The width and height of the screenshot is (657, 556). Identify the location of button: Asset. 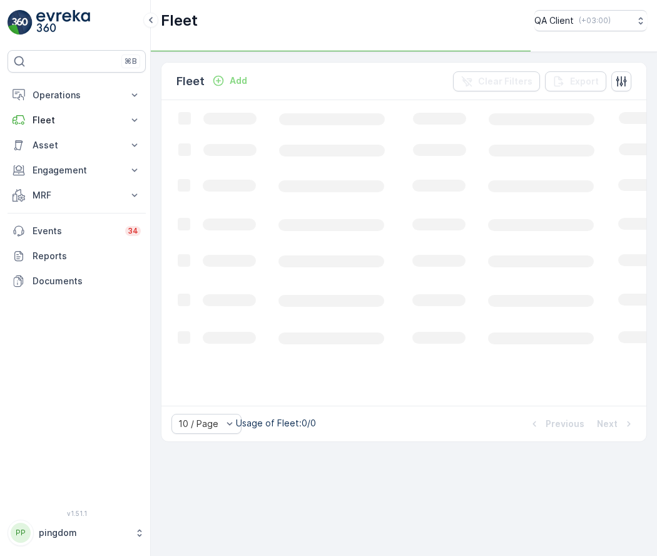
(76, 145).